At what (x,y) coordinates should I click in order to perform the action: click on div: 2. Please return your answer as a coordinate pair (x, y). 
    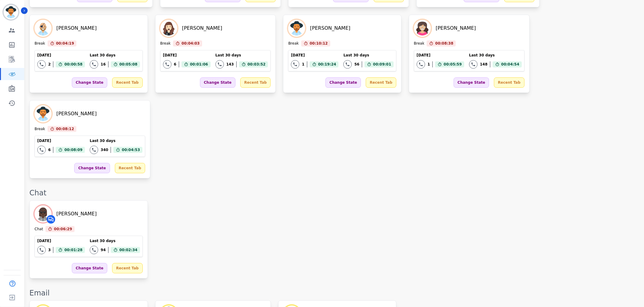
    Looking at the image, I should click on (50, 64).